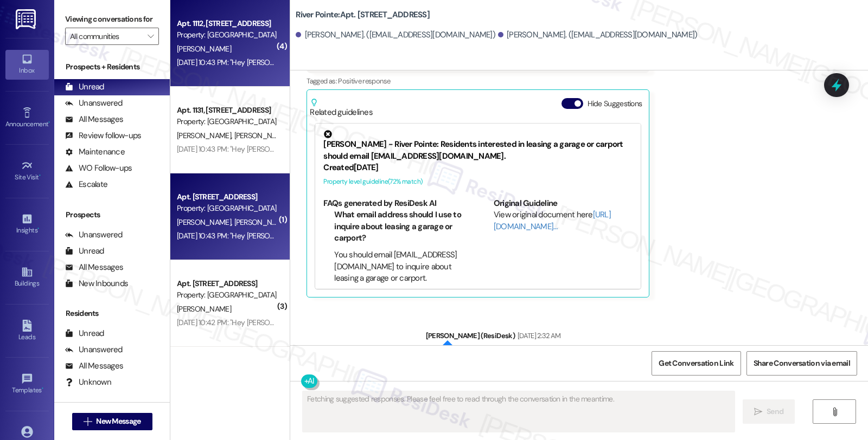  Describe the element at coordinates (27, 384) in the screenshot. I see `a: Templates •` at that location.